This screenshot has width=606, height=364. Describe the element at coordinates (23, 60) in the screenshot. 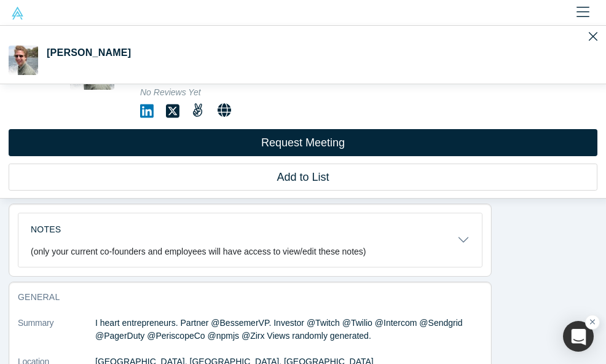

I see `img: Ethan Kurzweil's Profile Image` at that location.